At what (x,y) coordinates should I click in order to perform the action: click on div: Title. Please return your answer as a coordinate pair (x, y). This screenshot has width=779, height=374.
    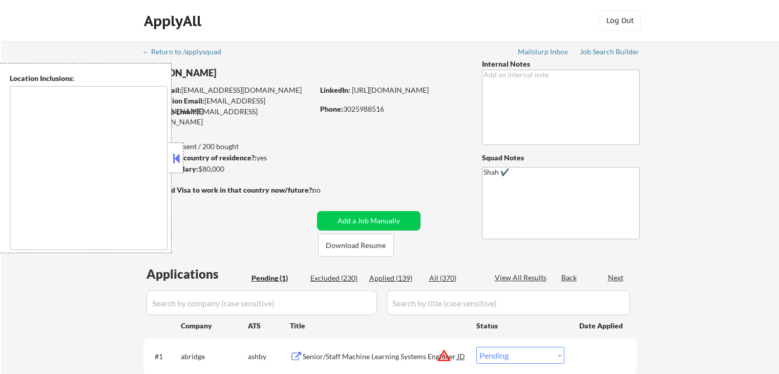
    Looking at the image, I should click on (378, 326).